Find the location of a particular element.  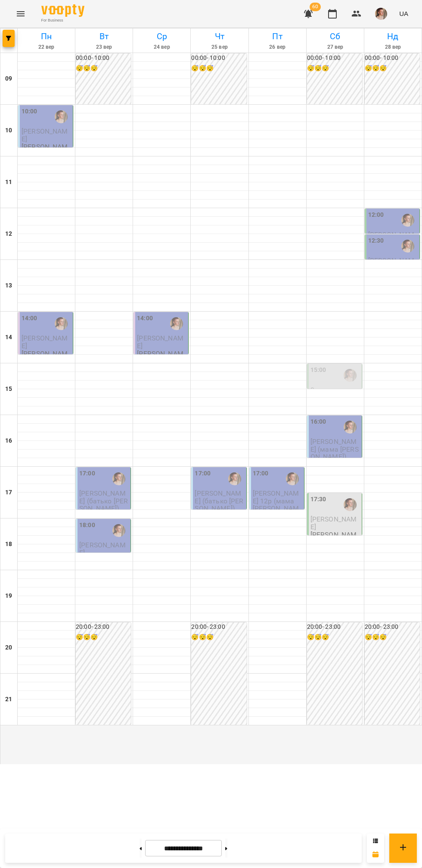

h6: 26 вер is located at coordinates (277, 47).